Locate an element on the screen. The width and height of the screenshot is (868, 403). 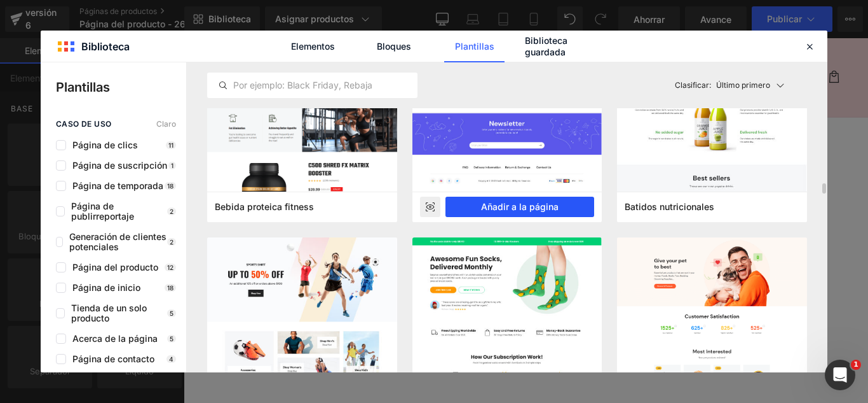
font: Página de clics is located at coordinates (105, 145).